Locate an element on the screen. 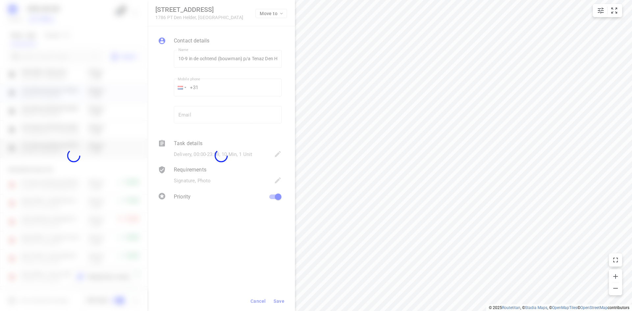 The image size is (632, 311). div: small contained button group is located at coordinates (607, 11).